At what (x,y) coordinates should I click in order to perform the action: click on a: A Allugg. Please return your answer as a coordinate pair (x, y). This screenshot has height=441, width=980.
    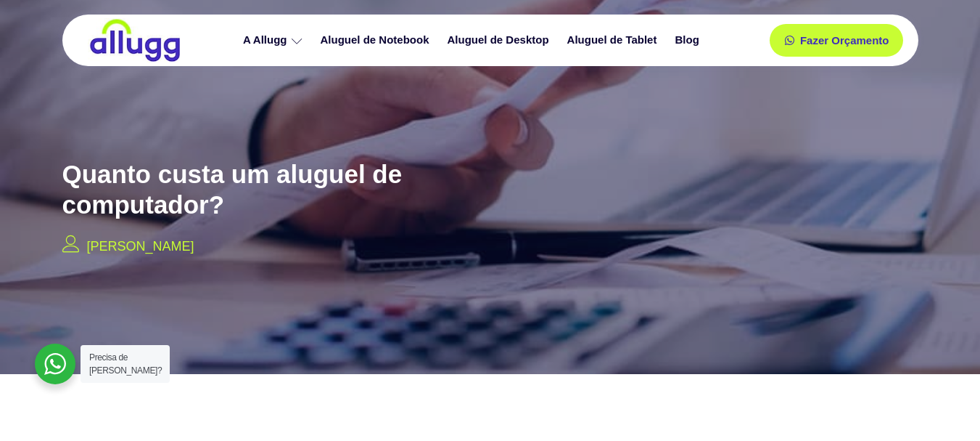
    Looking at the image, I should click on (274, 40).